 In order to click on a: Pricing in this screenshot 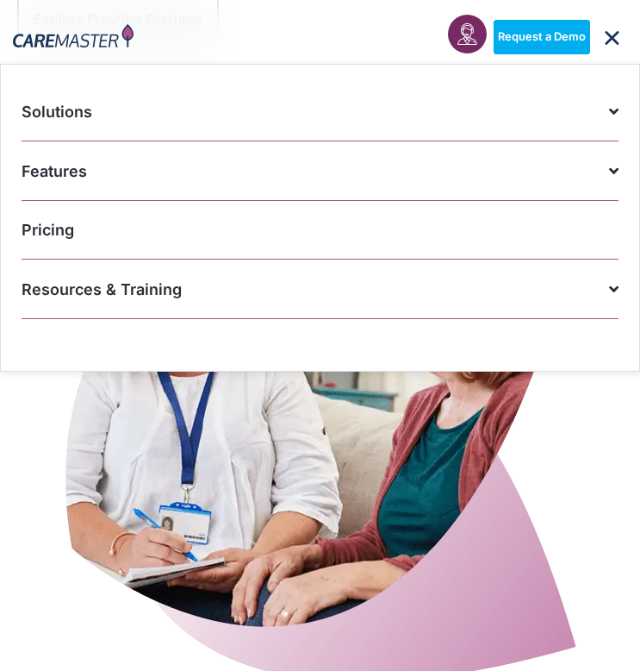, I will do `click(320, 230)`.